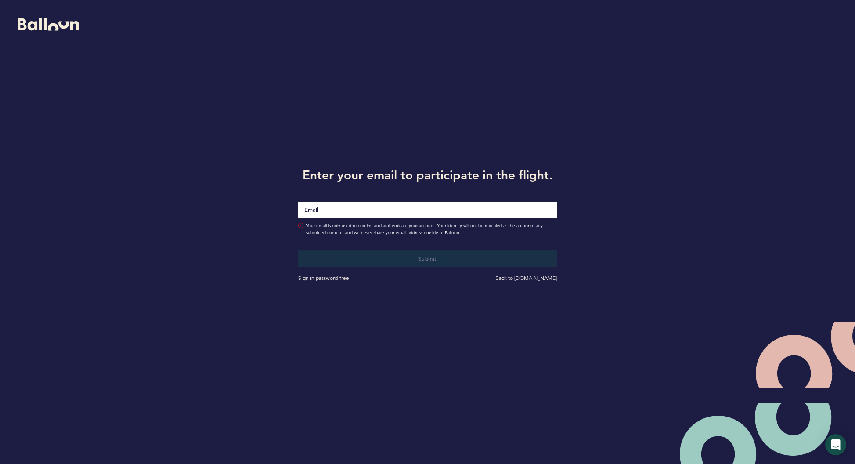 The width and height of the screenshot is (855, 464). I want to click on h1: Enter your email to participate in the flight., so click(427, 175).